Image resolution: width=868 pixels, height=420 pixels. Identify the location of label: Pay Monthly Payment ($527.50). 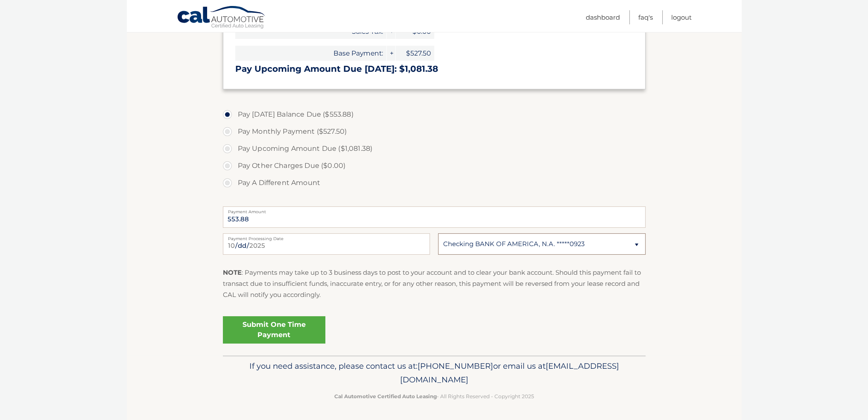
(434, 131).